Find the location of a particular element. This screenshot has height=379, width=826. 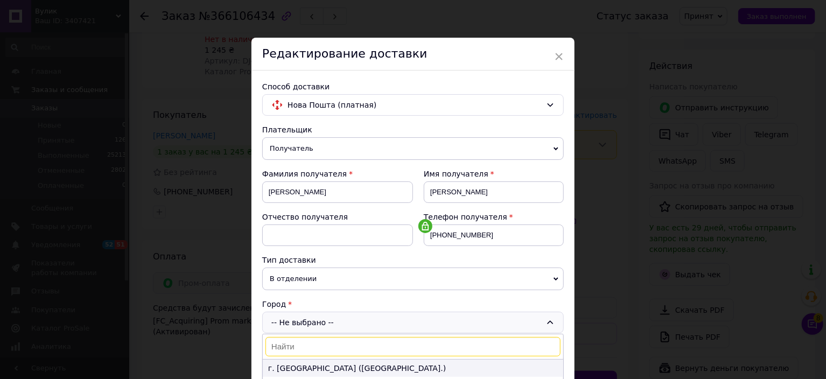

span: Получатель is located at coordinates (413, 149).